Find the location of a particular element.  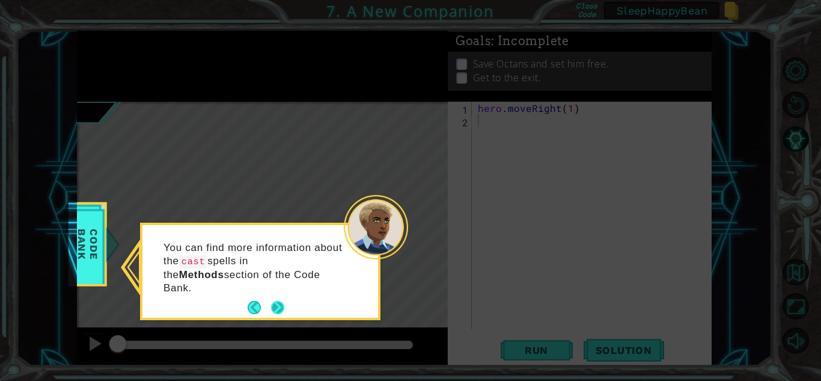

code: cast is located at coordinates (194, 261).